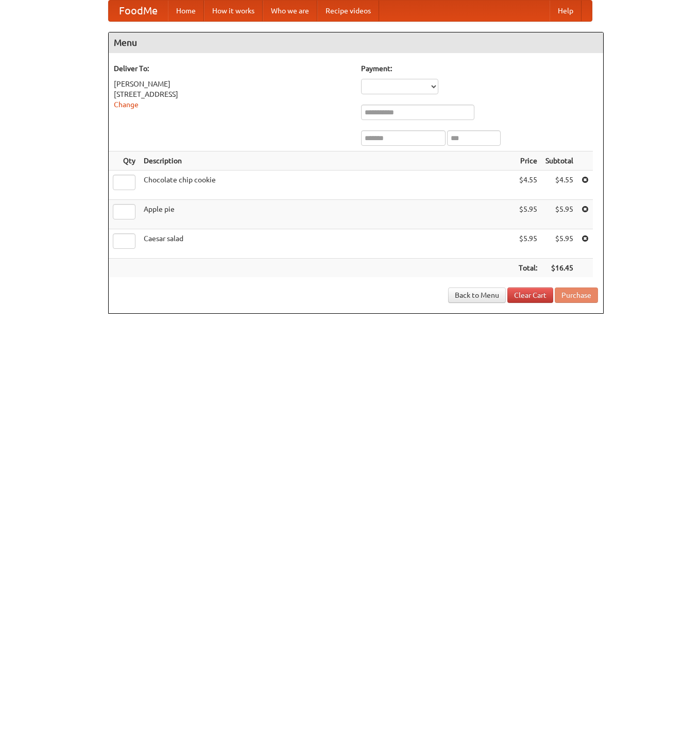  Describe the element at coordinates (531, 295) in the screenshot. I see `a: Clear Cart` at that location.